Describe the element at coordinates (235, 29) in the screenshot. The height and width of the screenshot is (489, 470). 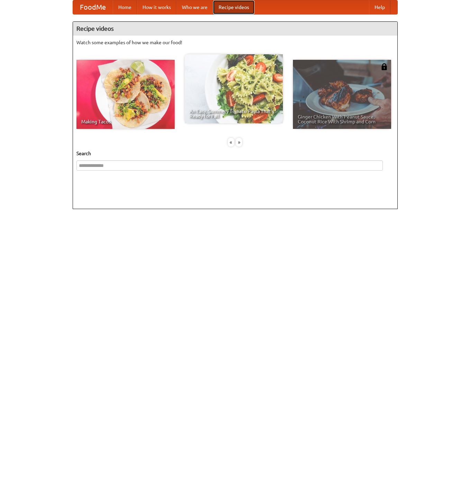
I see `h4: Recipe videos` at that location.